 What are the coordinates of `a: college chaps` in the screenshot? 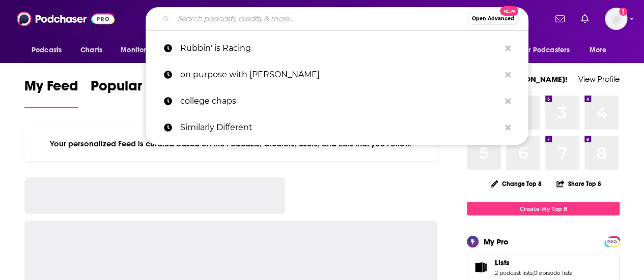 It's located at (337, 101).